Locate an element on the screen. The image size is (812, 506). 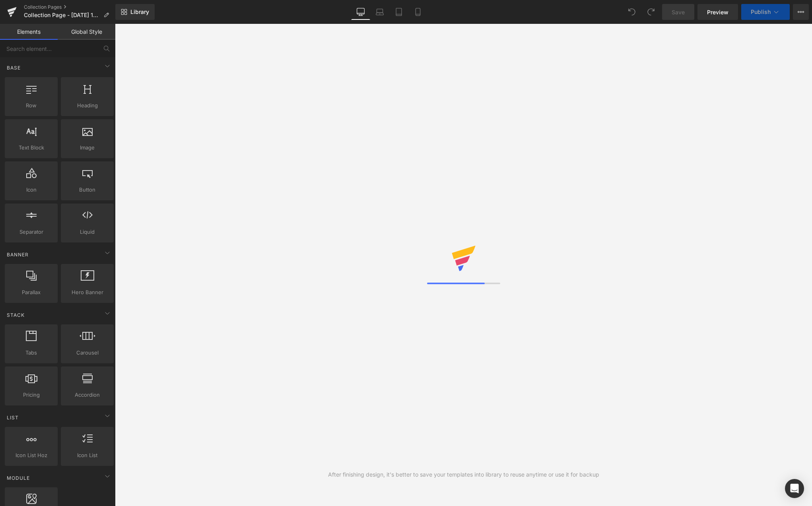
button: Undo is located at coordinates (631, 12).